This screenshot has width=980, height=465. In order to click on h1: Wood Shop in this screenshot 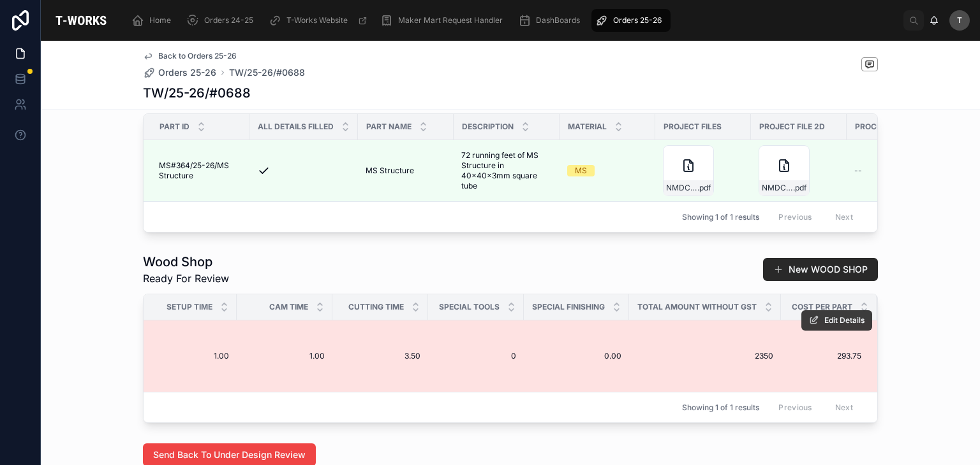, I will do `click(185, 262)`.